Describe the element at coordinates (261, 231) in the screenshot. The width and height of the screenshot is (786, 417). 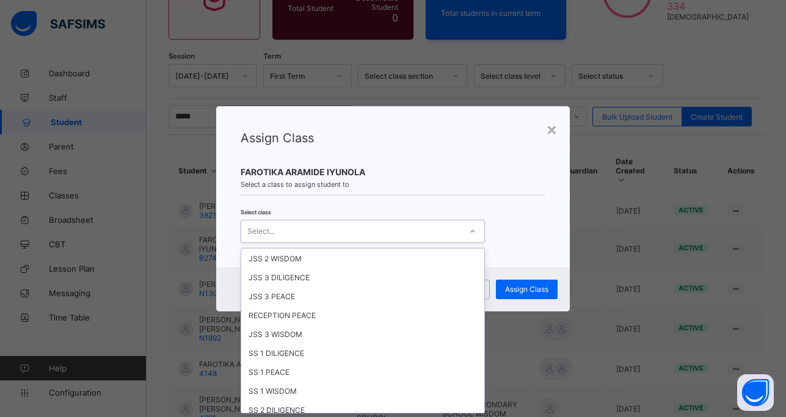
I see `div: Select...` at that location.